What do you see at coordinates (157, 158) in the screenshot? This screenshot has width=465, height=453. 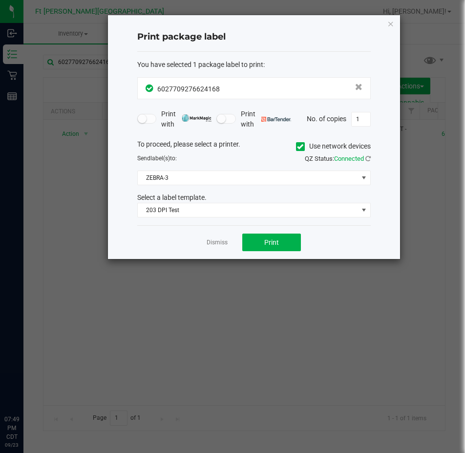 I see `span: Send to:` at bounding box center [157, 158].